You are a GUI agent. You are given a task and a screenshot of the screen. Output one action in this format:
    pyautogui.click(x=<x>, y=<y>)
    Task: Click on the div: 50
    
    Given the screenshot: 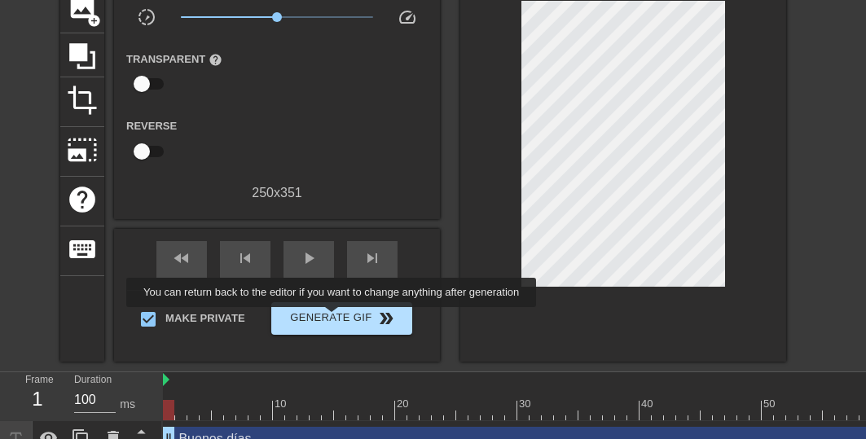 What is the action you would take?
    pyautogui.click(x=771, y=404)
    